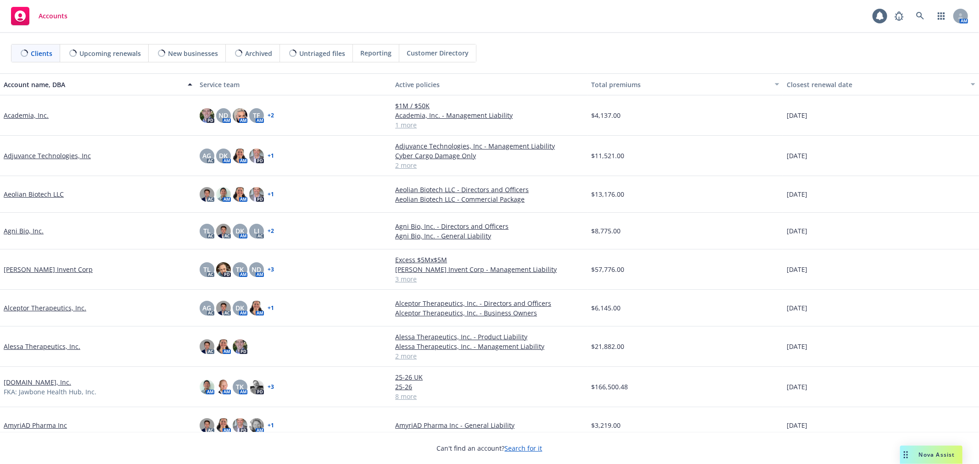 This screenshot has height=464, width=979. What do you see at coordinates (608, 156) in the screenshot?
I see `span: $11,521.00` at bounding box center [608, 156].